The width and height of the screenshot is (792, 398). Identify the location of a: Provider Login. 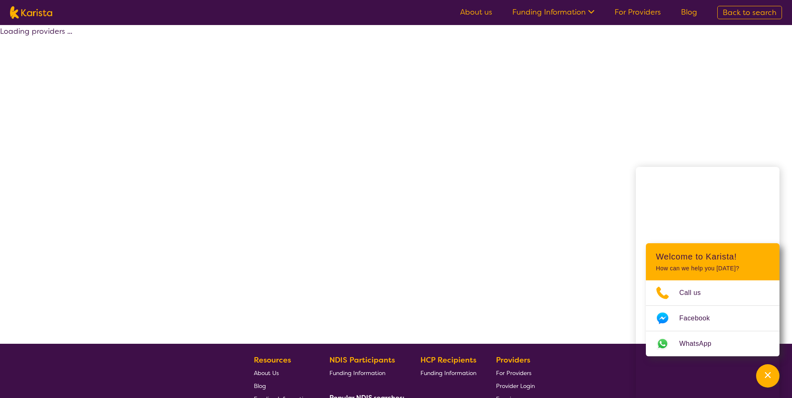
(515, 386).